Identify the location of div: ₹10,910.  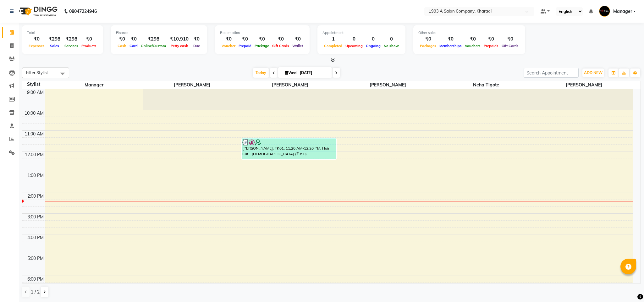
(179, 39).